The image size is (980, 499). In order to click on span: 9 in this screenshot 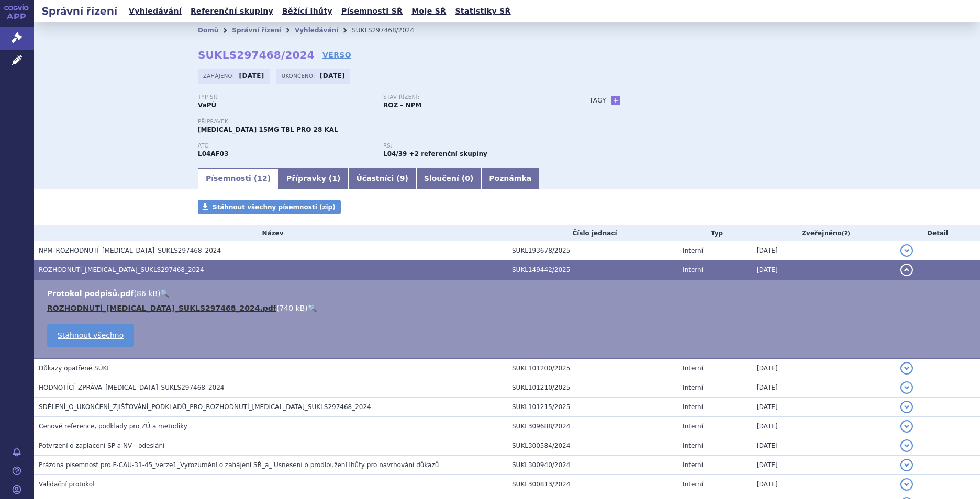, I will do `click(402, 179)`.